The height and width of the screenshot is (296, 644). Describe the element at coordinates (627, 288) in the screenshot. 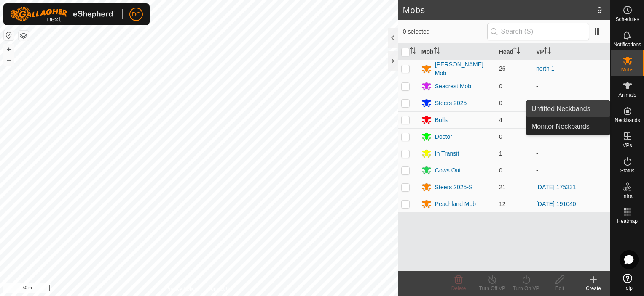

I see `span: Help` at that location.